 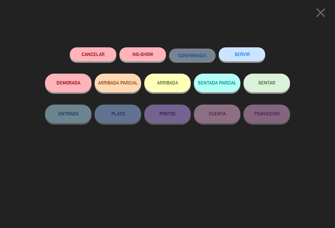 I want to click on span: ARRIBADA PARCIAL, so click(x=118, y=83).